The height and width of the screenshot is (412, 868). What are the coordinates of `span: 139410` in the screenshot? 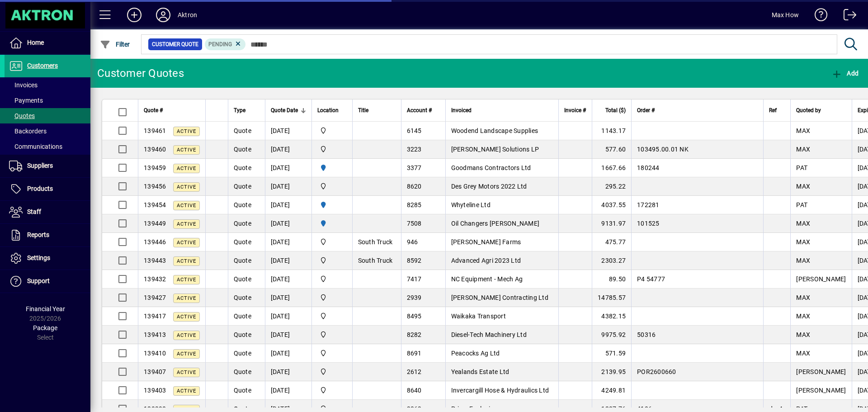 It's located at (155, 353).